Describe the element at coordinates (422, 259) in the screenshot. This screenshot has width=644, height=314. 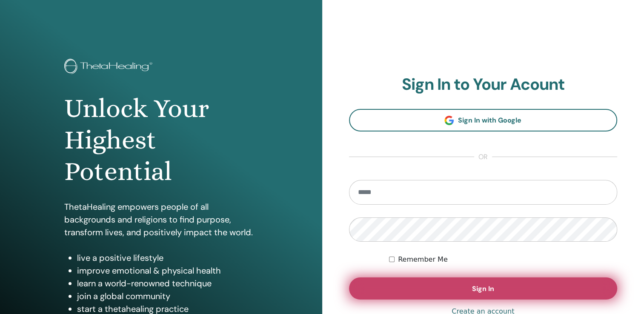
I see `label: Remember Me` at that location.